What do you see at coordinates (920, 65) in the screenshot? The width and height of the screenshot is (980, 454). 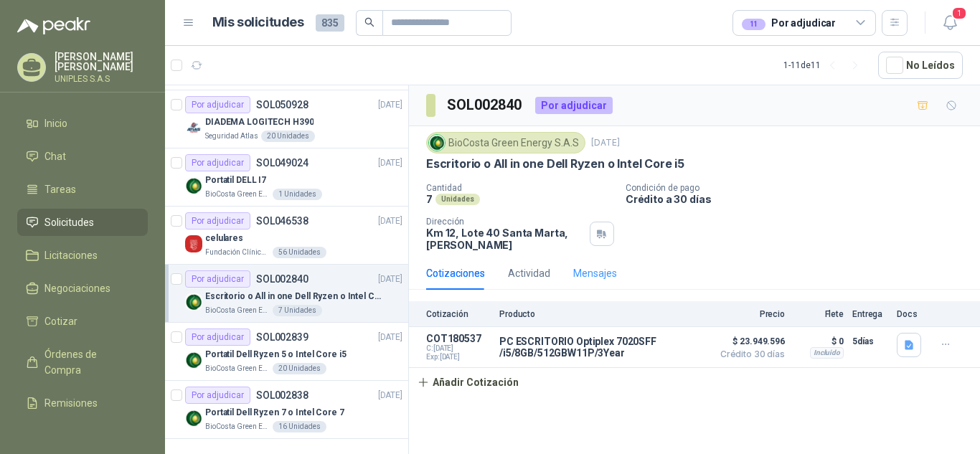 I see `button: No Leídos` at bounding box center [920, 65].